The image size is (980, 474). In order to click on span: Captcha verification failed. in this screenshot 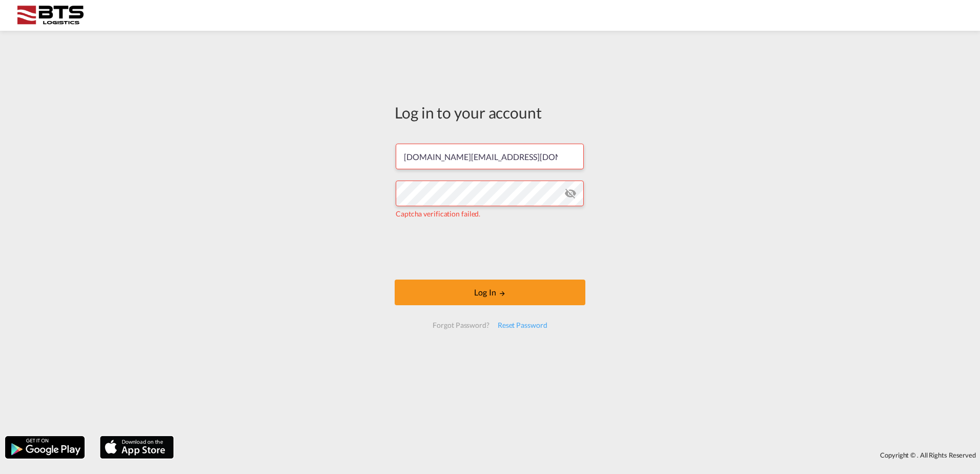, I will do `click(438, 213)`.